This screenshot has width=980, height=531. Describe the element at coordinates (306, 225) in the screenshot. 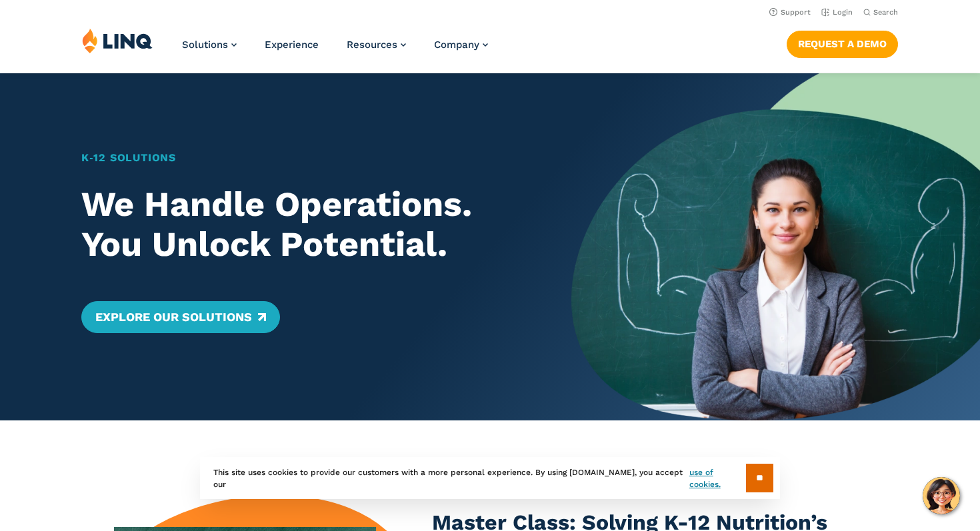

I see `h2: We Handle Operations. You Unlock Potential.` at that location.